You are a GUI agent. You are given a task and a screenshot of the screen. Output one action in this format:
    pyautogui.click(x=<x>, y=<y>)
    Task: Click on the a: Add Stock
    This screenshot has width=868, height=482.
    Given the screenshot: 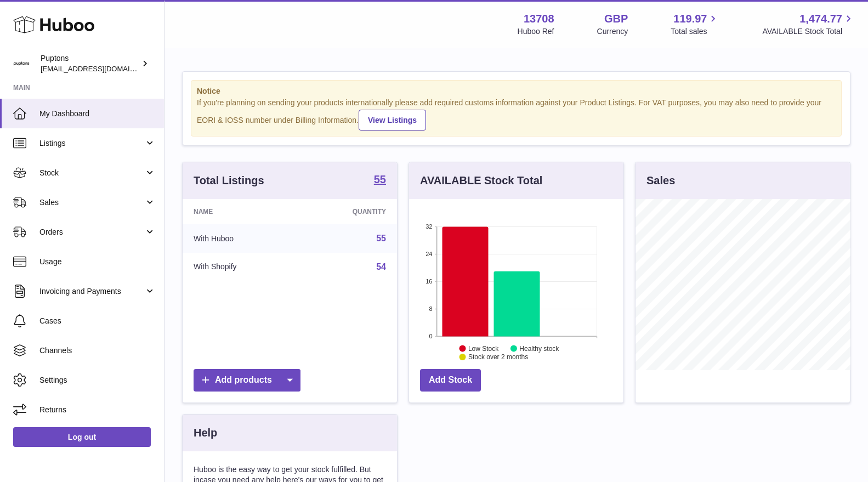 What is the action you would take?
    pyautogui.click(x=450, y=380)
    